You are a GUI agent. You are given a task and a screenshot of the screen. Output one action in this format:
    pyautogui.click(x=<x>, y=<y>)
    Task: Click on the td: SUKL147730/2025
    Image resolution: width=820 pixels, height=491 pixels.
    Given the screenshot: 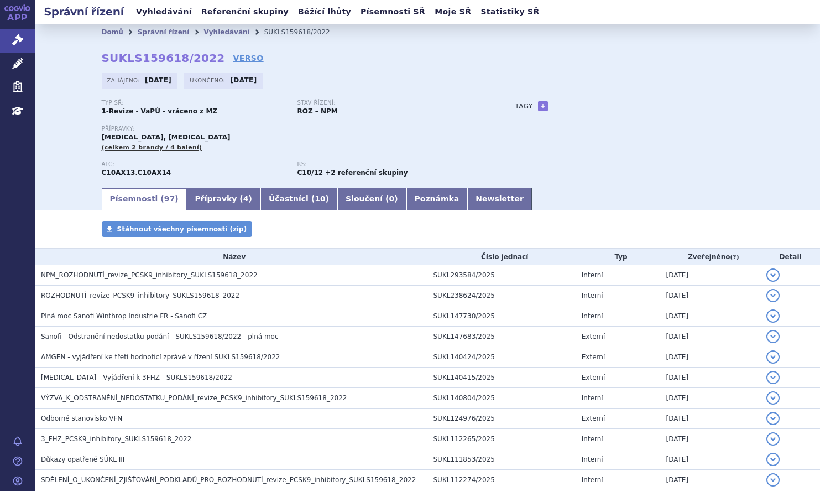 What is the action you would take?
    pyautogui.click(x=502, y=316)
    